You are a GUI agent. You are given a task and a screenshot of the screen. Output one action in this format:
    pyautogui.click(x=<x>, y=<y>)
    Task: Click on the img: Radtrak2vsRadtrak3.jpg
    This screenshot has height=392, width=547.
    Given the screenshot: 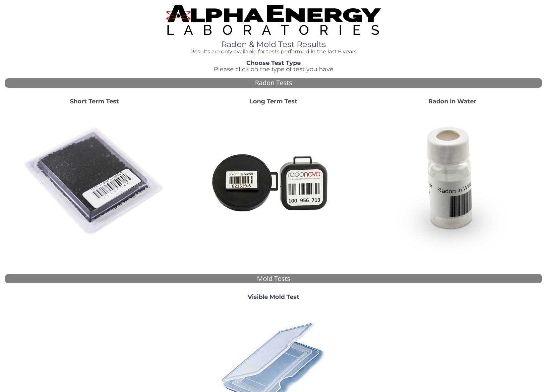 What is the action you would take?
    pyautogui.click(x=273, y=182)
    